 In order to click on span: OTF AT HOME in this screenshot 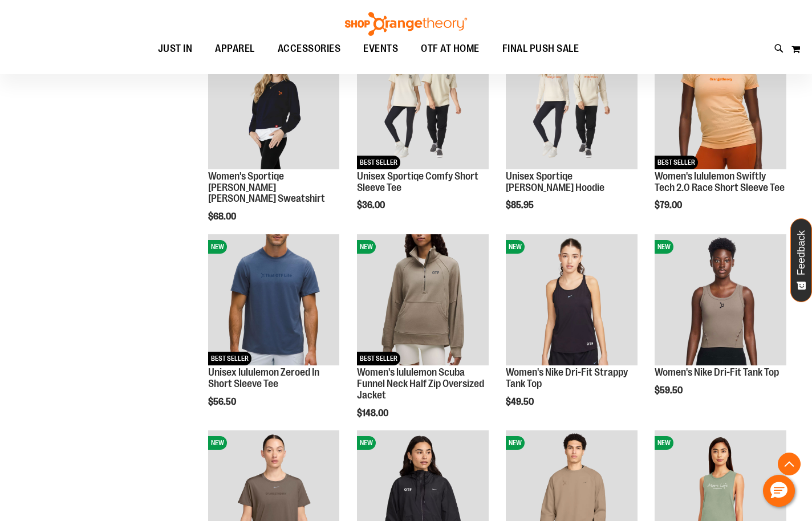, I will do `click(450, 49)`.